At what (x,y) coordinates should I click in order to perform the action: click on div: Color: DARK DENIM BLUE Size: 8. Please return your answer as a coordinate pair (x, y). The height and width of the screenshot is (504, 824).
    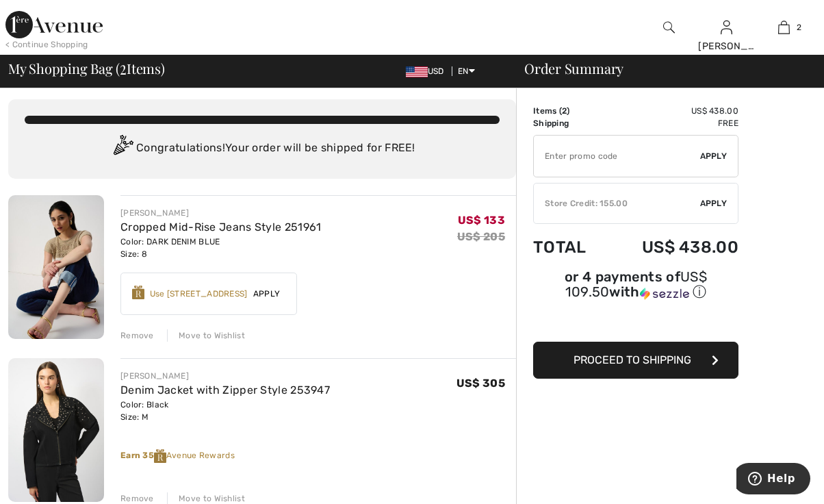
    Looking at the image, I should click on (221, 248).